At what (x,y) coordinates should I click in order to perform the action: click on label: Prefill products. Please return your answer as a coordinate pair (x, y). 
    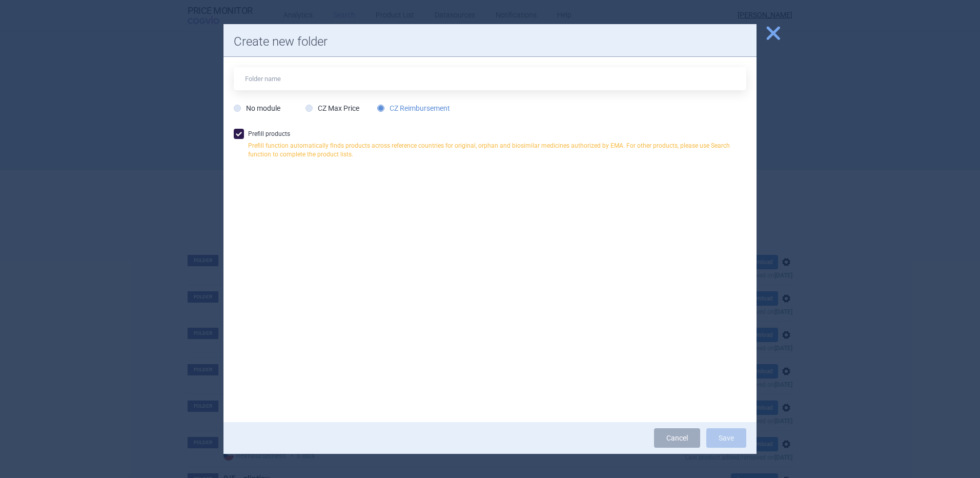
    Looking at the image, I should click on (490, 146).